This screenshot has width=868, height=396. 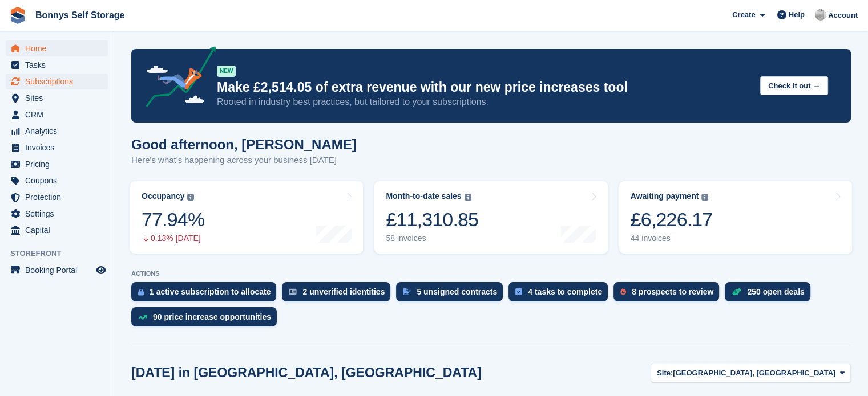 I want to click on div: 77.94%, so click(x=173, y=219).